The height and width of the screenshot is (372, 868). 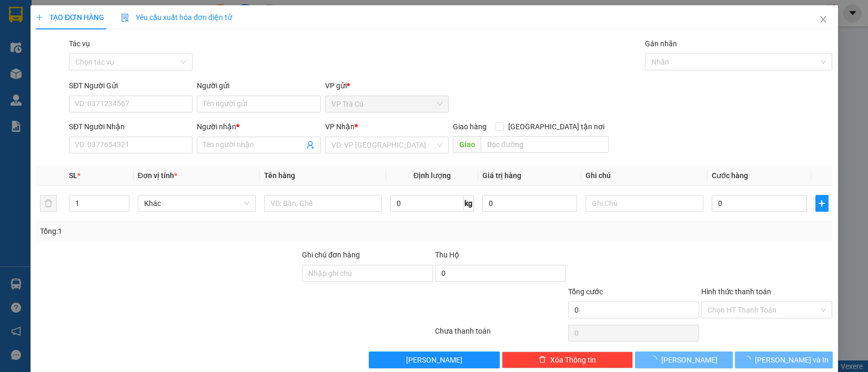 What do you see at coordinates (573, 360) in the screenshot?
I see `span: Xóa Thông tin` at bounding box center [573, 360].